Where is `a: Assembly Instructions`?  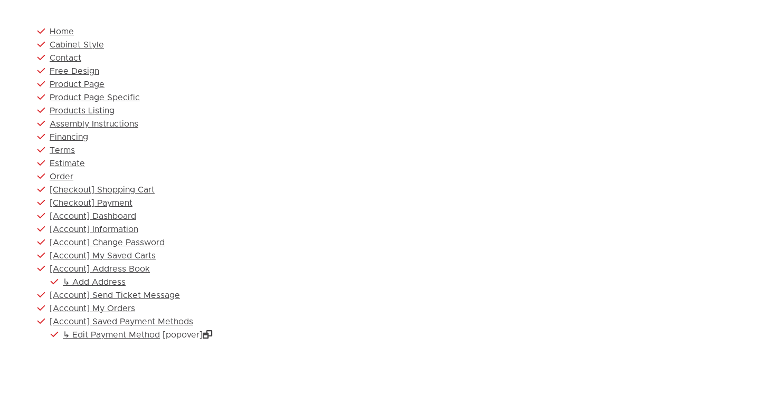
a: Assembly Instructions is located at coordinates (94, 124).